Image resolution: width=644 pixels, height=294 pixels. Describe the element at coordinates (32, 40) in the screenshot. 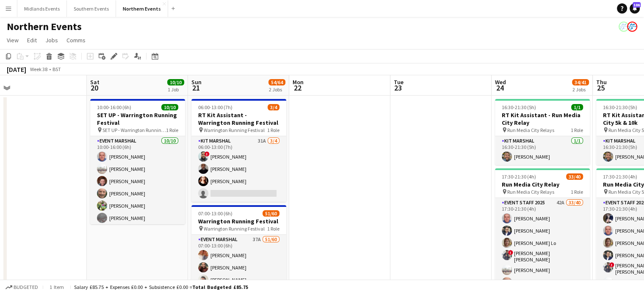

I see `span: Edit` at that location.